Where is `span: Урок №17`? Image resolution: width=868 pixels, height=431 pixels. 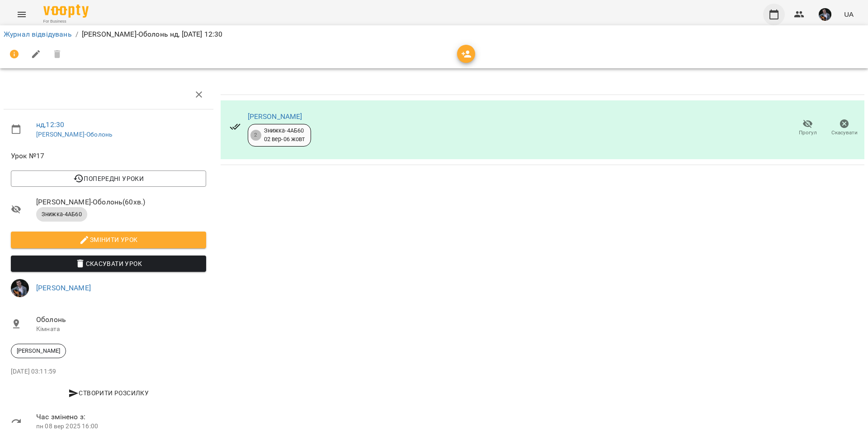 span: Урок №17 is located at coordinates (108, 156).